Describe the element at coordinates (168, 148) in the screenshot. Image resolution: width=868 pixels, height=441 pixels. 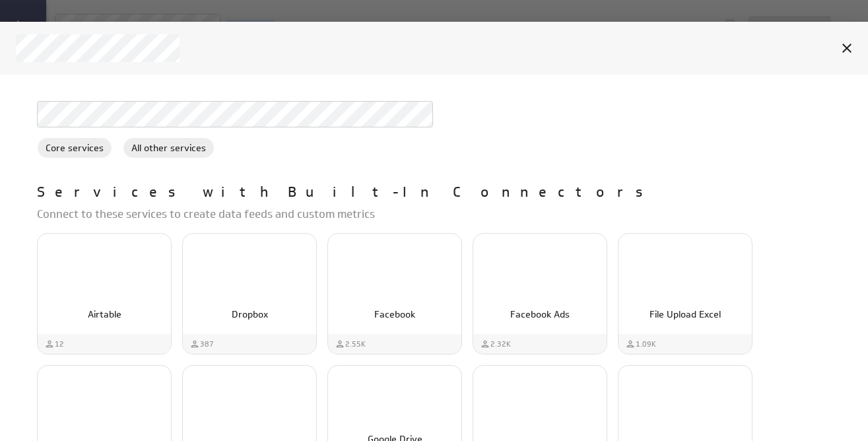
I see `span: All other services` at that location.